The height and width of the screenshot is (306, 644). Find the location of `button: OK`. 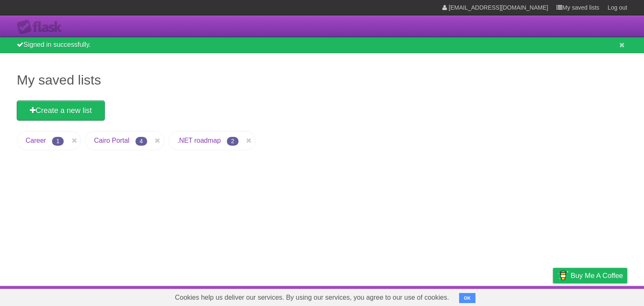

button: OK is located at coordinates (467, 298).